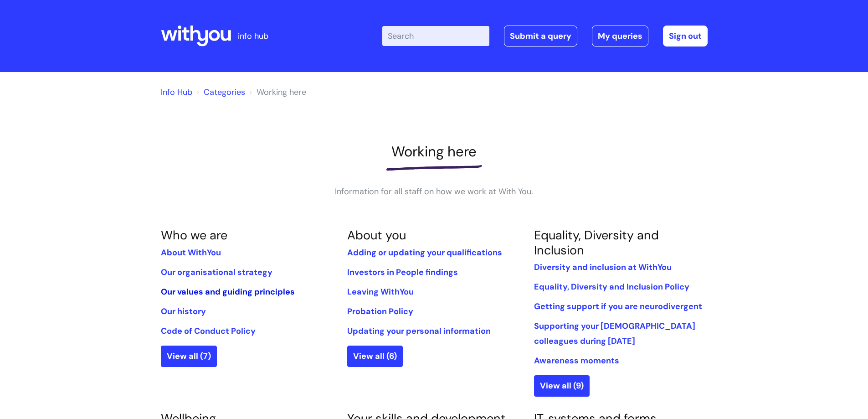 The image size is (868, 419). Describe the element at coordinates (612, 287) in the screenshot. I see `a: Equality, Diversity and Inclusion Policy` at that location.